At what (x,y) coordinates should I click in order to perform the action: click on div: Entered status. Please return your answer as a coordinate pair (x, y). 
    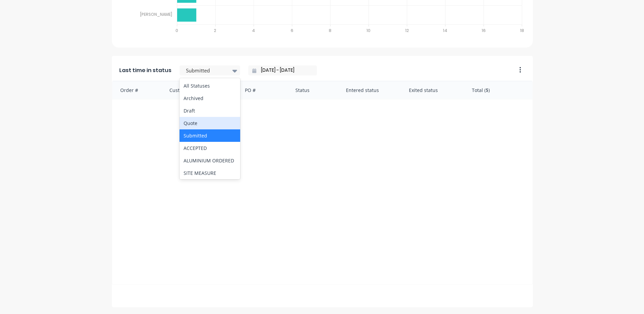
    Looking at the image, I should click on (371, 90).